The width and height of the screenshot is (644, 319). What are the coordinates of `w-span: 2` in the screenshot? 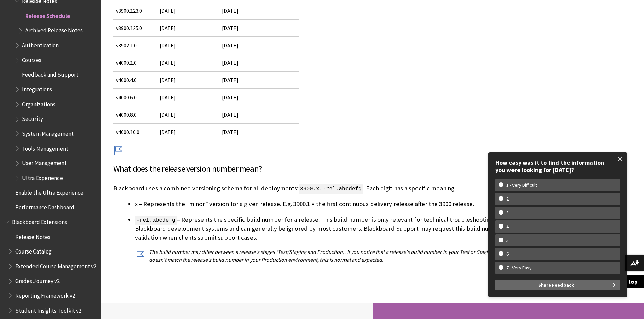 It's located at (507, 199).